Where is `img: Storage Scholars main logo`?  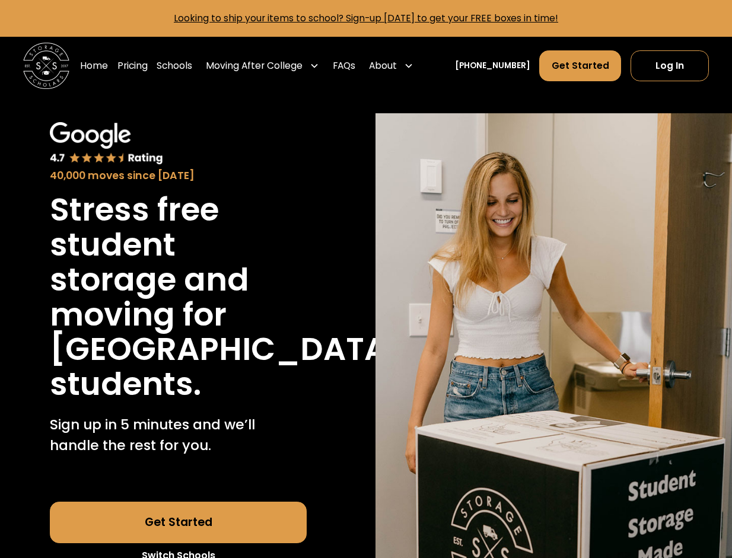 img: Storage Scholars main logo is located at coordinates (46, 66).